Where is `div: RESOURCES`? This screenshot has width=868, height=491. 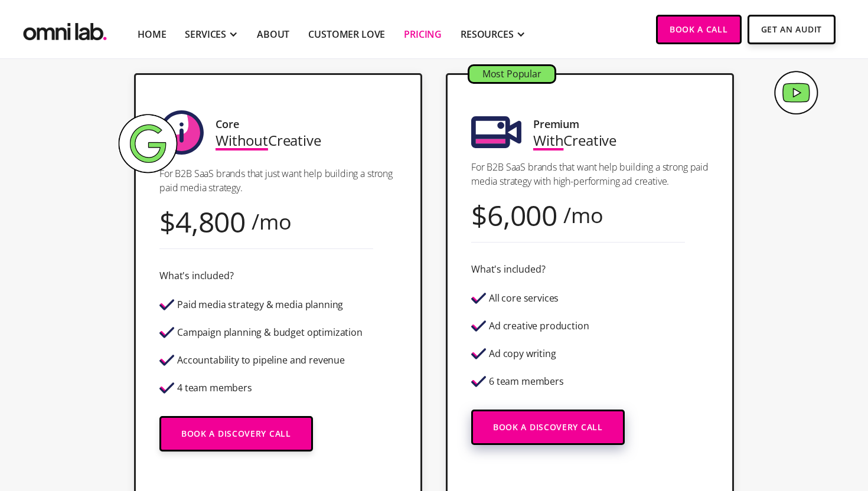 div: RESOURCES is located at coordinates (487, 34).